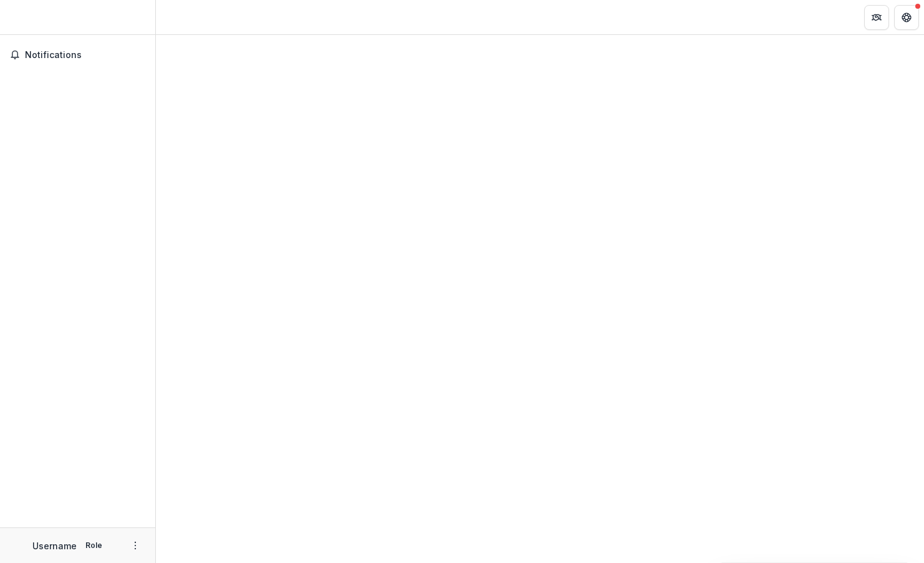 This screenshot has width=924, height=563. What do you see at coordinates (77, 55) in the screenshot?
I see `button: Notifications` at bounding box center [77, 55].